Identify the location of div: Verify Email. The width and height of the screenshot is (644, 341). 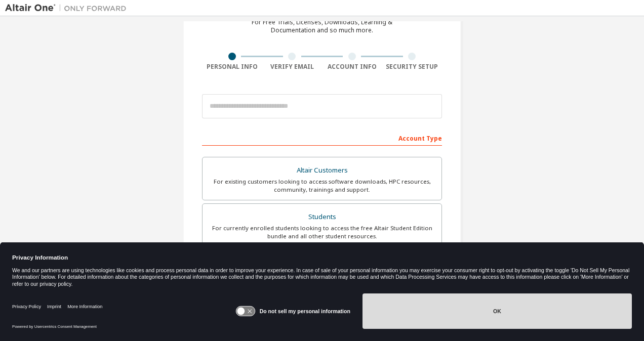
(292, 67).